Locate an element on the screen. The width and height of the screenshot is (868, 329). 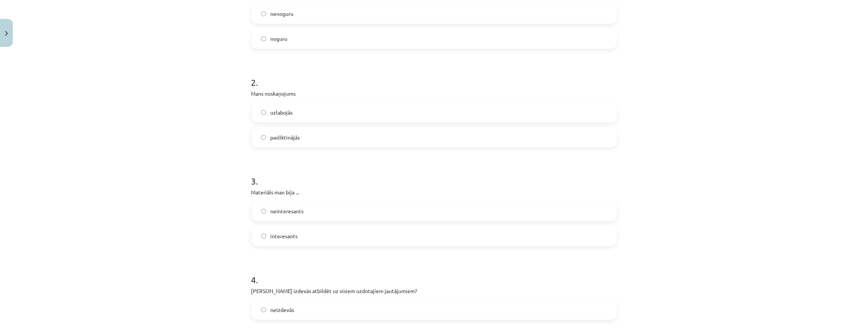
span: interesants is located at coordinates (284, 236).